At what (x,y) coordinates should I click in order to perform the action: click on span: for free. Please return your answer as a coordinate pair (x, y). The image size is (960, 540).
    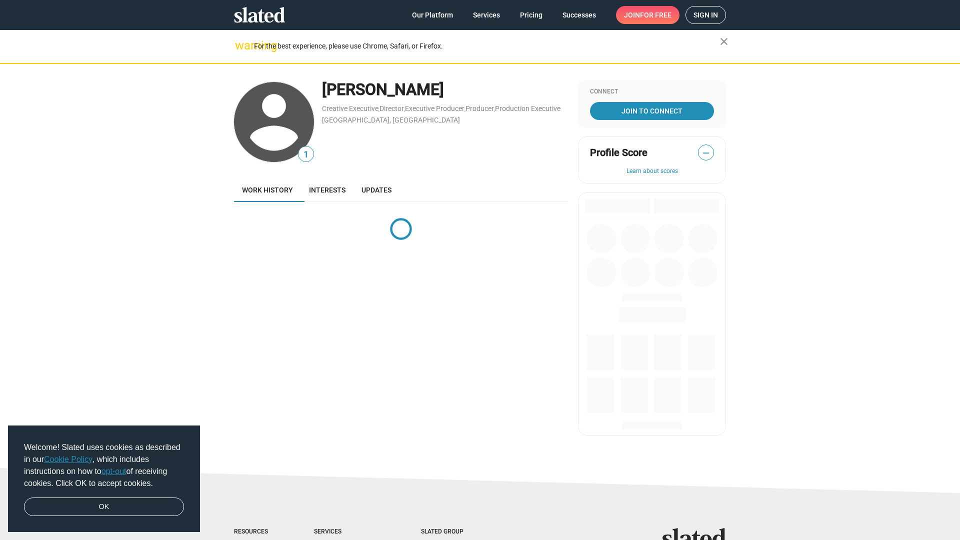
    Looking at the image, I should click on (655, 15).